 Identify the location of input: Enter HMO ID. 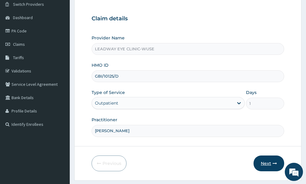
(188, 76).